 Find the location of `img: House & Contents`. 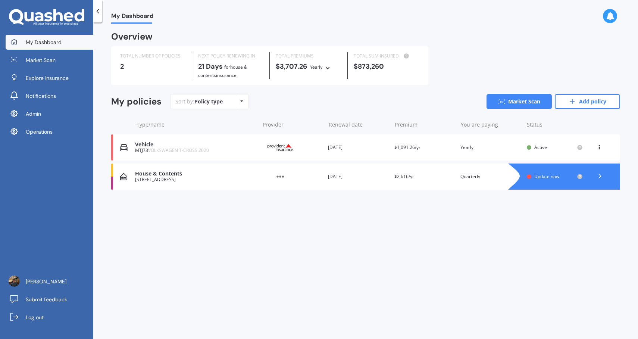

img: House & Contents is located at coordinates (124, 177).